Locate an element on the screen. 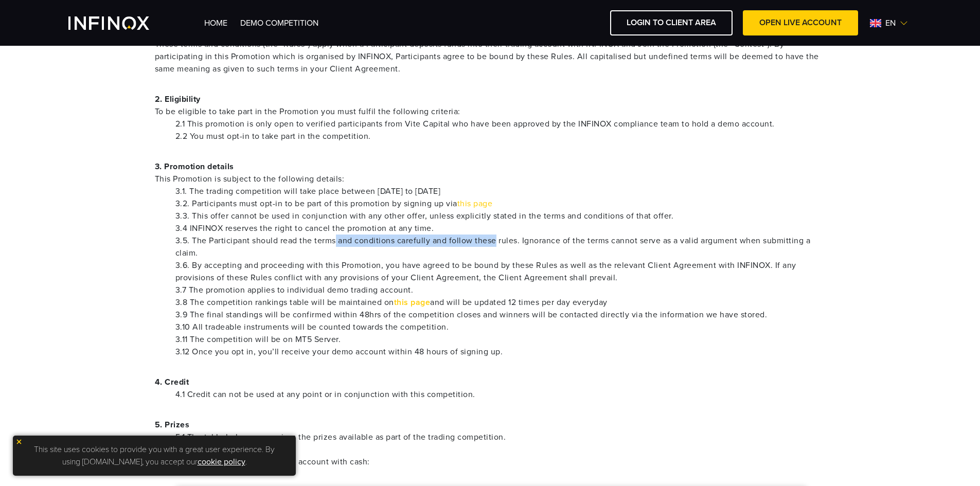 The height and width of the screenshot is (486, 980). li: 3.6. By accepting and proceeding with this Promotion, you have agreed to be bound by these Rules ... is located at coordinates (501, 272).